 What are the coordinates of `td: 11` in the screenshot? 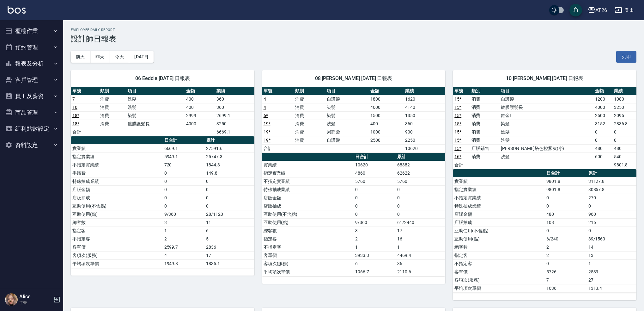 It's located at (229, 223).